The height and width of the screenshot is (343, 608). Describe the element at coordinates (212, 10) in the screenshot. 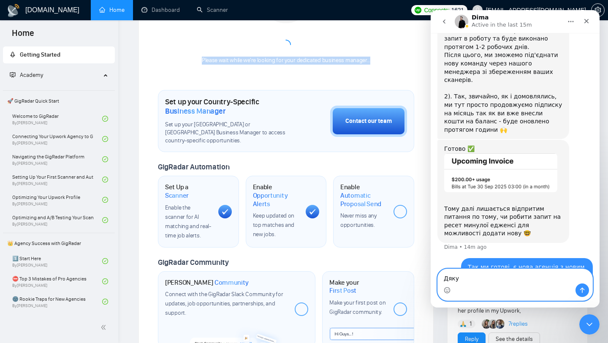

I see `a: searchScanner` at that location.